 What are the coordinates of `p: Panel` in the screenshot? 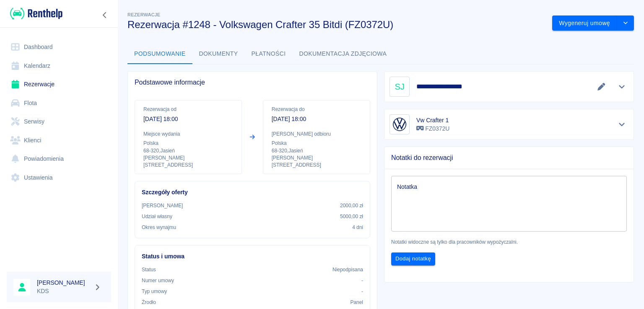 It's located at (357, 303).